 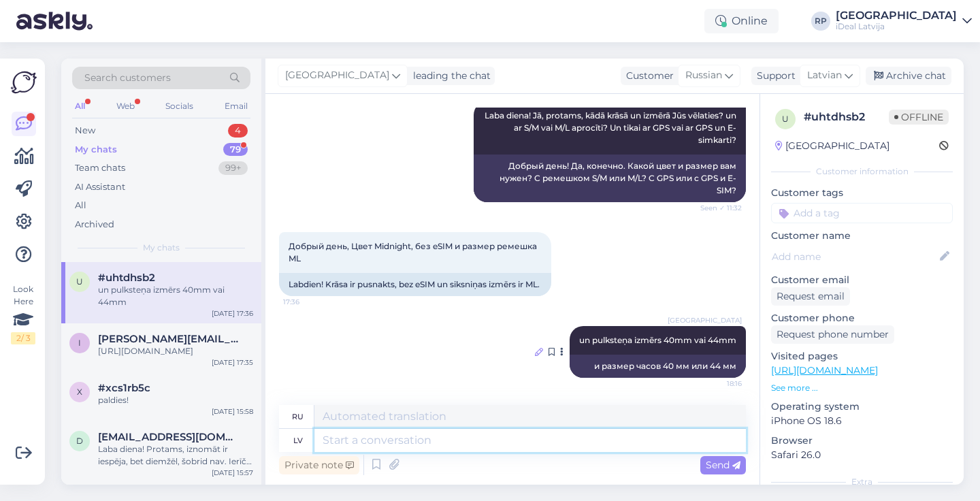 I want to click on span: un pulksteņa izmērs 40mm vai 44mm, so click(x=657, y=340).